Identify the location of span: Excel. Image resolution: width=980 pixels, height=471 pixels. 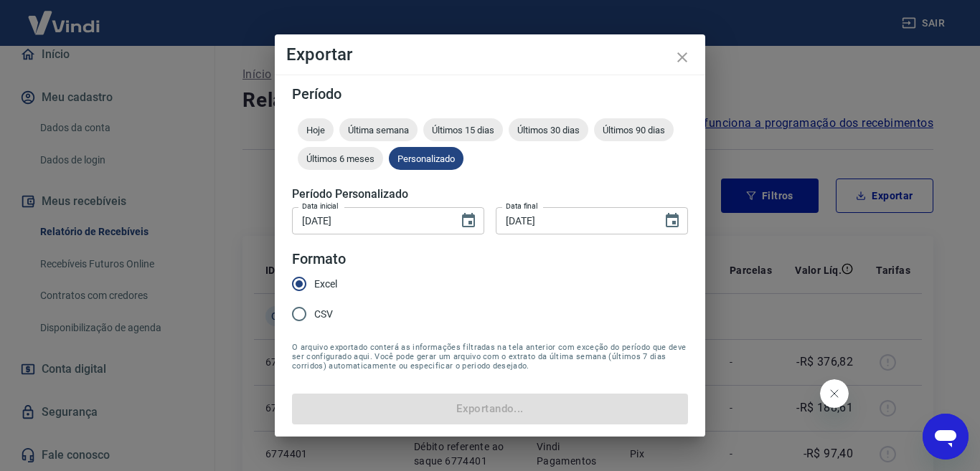
(325, 284).